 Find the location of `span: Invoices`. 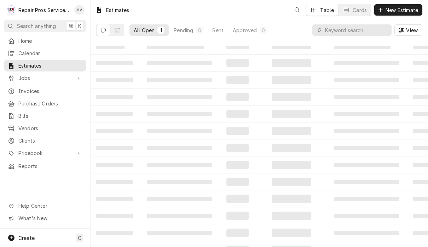

span: Invoices is located at coordinates (50, 91).